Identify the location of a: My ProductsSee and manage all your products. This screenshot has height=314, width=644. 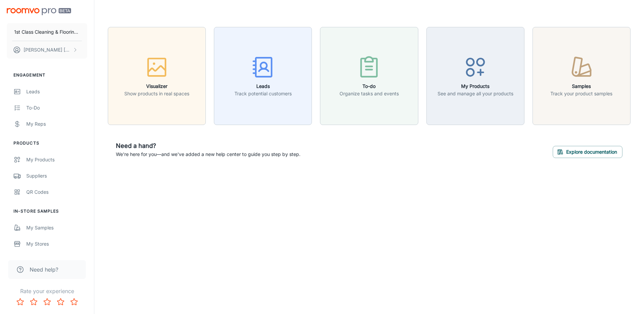
(475, 75).